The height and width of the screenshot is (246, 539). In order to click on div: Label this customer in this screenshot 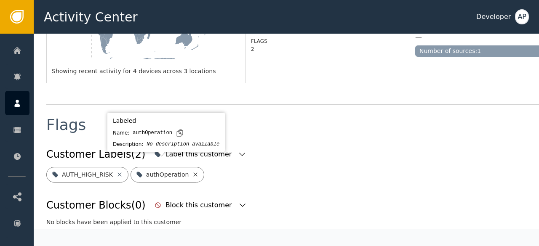, I will do `click(199, 155)`.